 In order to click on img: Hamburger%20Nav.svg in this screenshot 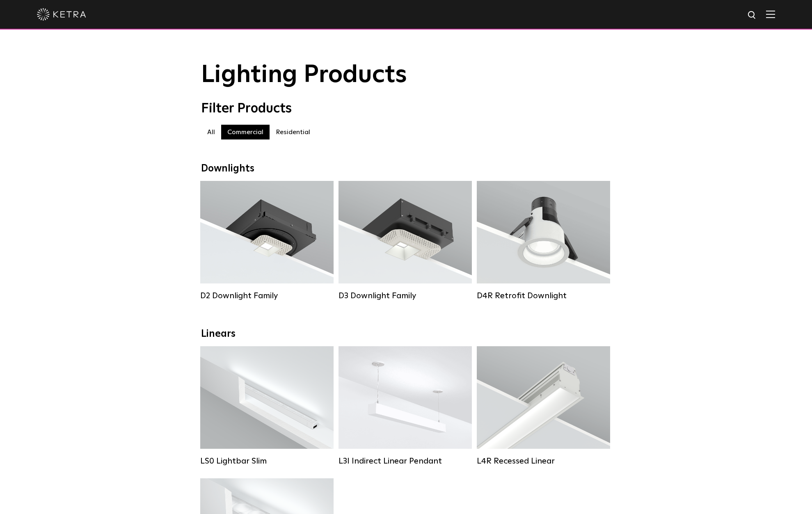, I will do `click(771, 14)`.